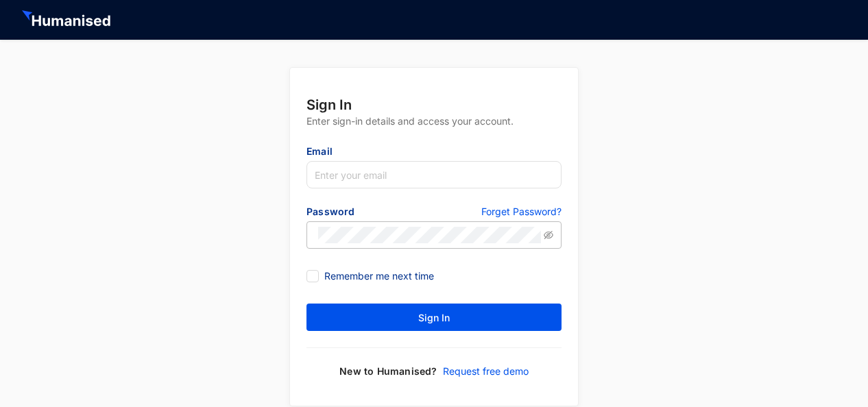 Image resolution: width=868 pixels, height=407 pixels. What do you see at coordinates (548, 235) in the screenshot?
I see `span: eye-invisible` at bounding box center [548, 235].